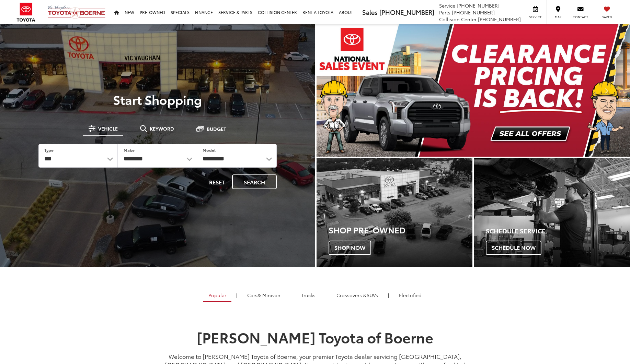 Image resolution: width=630 pixels, height=364 pixels. Describe the element at coordinates (108, 129) in the screenshot. I see `span: Vehicle` at that location.